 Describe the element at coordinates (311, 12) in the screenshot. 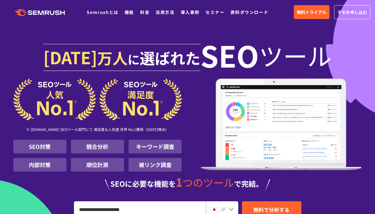

I see `span: 無料トライアル` at that location.